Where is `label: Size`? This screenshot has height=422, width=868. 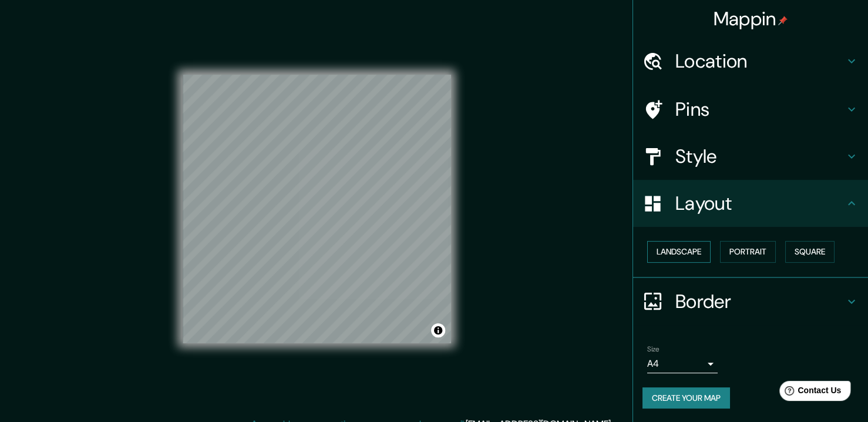
label: Size is located at coordinates (653, 348).